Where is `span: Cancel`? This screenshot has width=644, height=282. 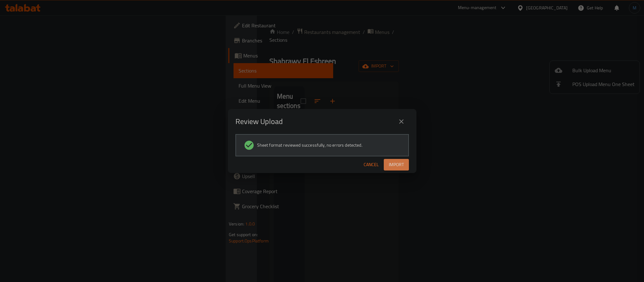 span: Cancel is located at coordinates (371, 164).